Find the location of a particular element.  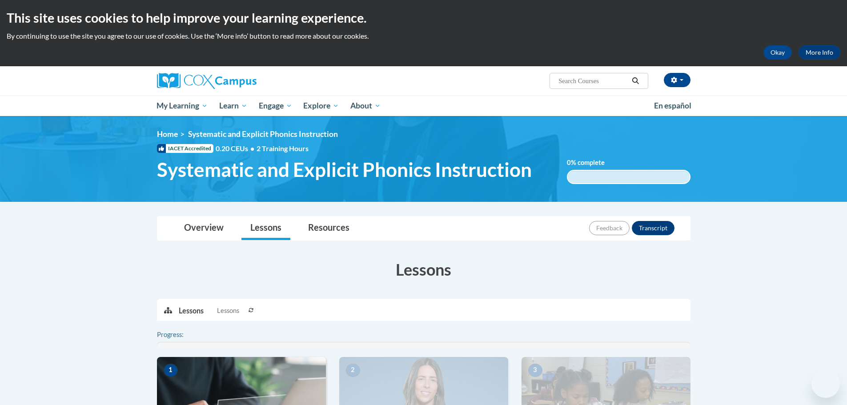

div: Main menu is located at coordinates (424, 106).